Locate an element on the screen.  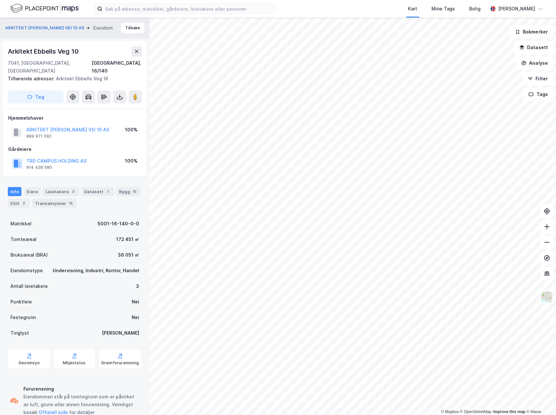
div: Miljøstatus is located at coordinates (74, 363).